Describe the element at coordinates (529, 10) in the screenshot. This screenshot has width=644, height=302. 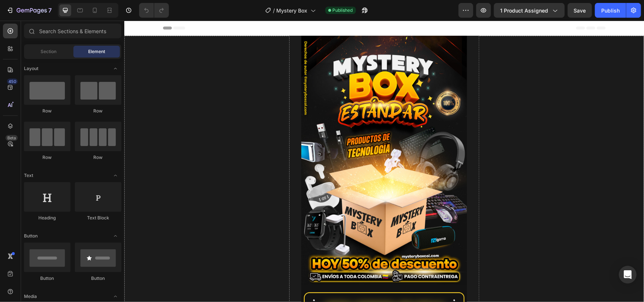
I see `button: 1 product assigned` at that location.